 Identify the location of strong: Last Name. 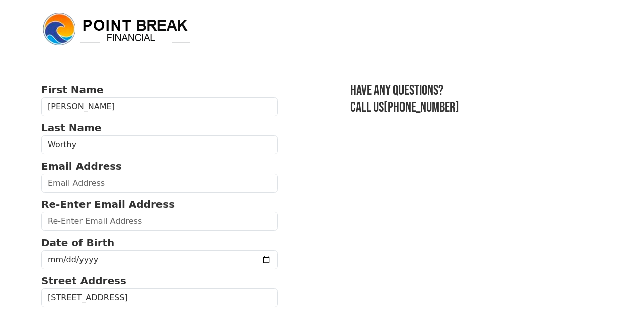
(71, 128).